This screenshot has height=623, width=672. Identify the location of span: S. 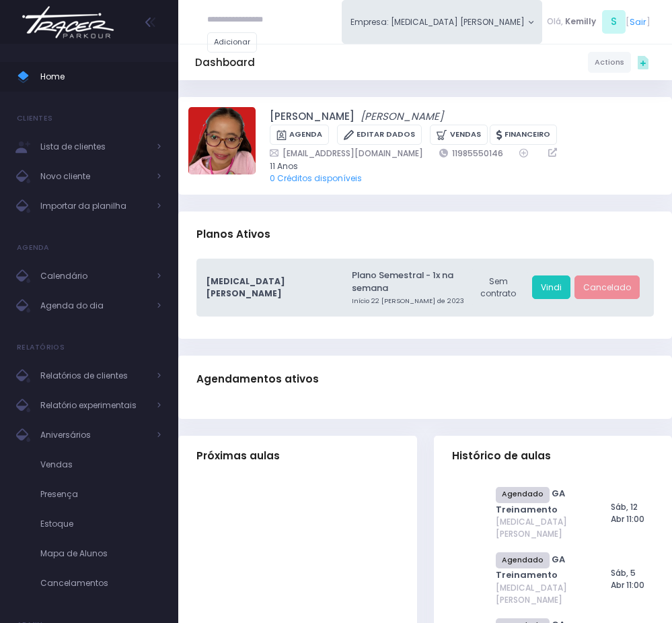
(613, 22).